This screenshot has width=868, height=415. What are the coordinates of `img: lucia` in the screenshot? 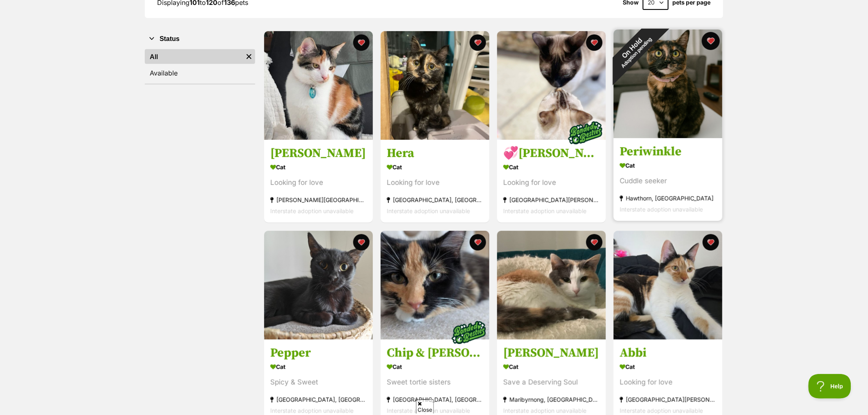 It's located at (319, 86).